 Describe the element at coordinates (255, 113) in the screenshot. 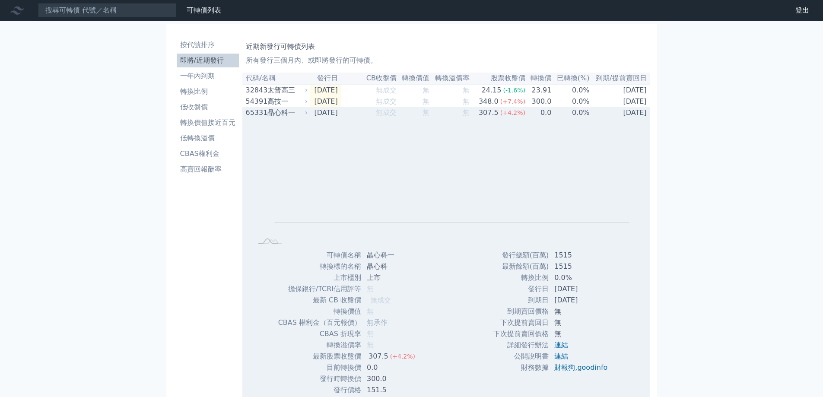

I see `div: 65331` at that location.